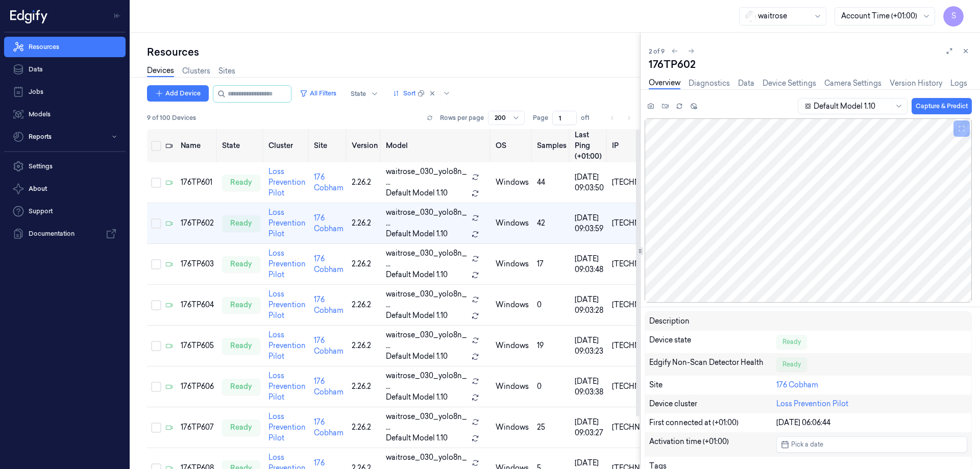 The width and height of the screenshot is (980, 469). Describe the element at coordinates (712, 385) in the screenshot. I see `div: Site` at that location.